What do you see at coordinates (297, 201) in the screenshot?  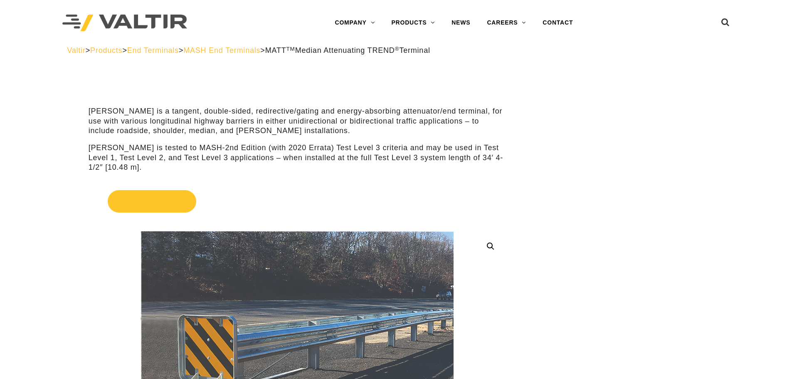 I see `a: Get Quote` at bounding box center [297, 201].